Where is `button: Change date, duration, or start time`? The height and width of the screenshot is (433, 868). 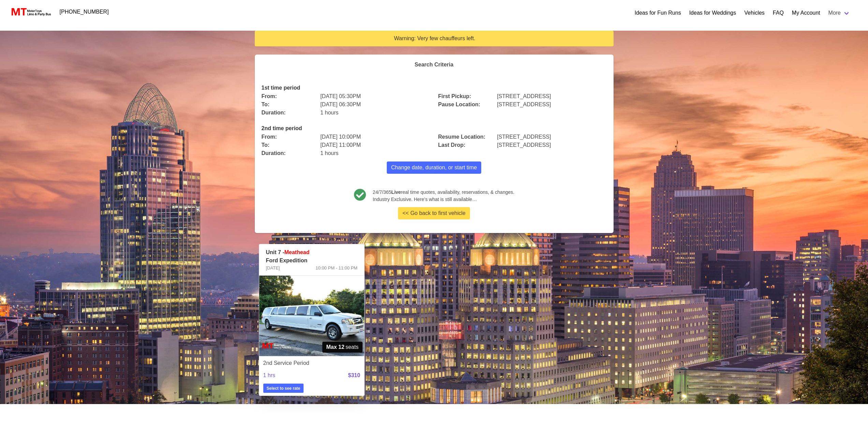 button: Change date, duration, or start time is located at coordinates (434, 168).